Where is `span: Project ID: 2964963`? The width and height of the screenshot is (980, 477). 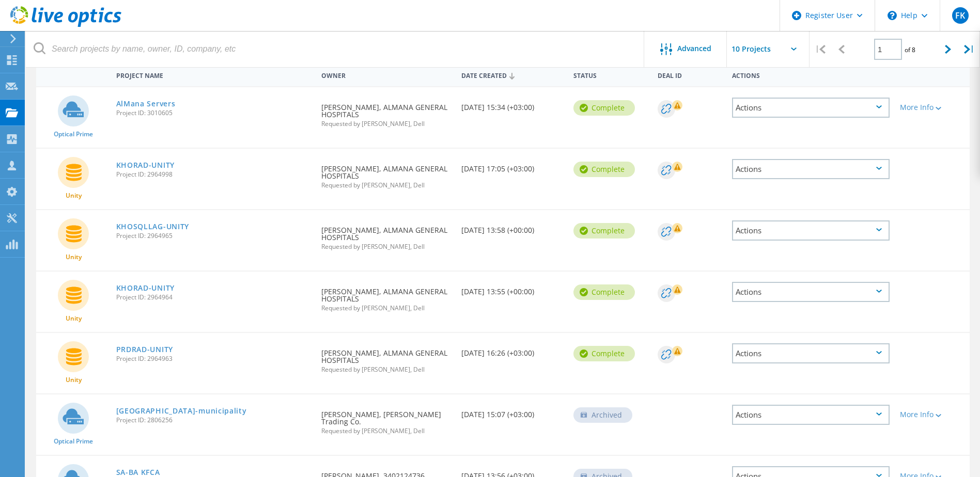 span: Project ID: 2964963 is located at coordinates (214, 359).